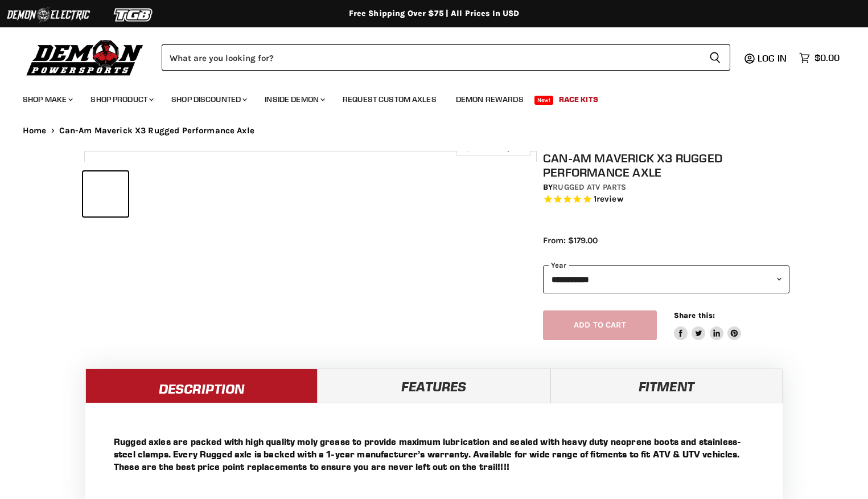  What do you see at coordinates (715, 58) in the screenshot?
I see `button: Search` at bounding box center [715, 58].